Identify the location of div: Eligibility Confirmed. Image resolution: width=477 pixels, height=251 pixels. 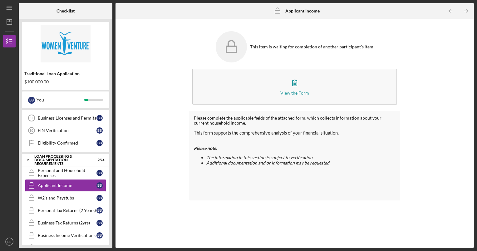
(67, 143).